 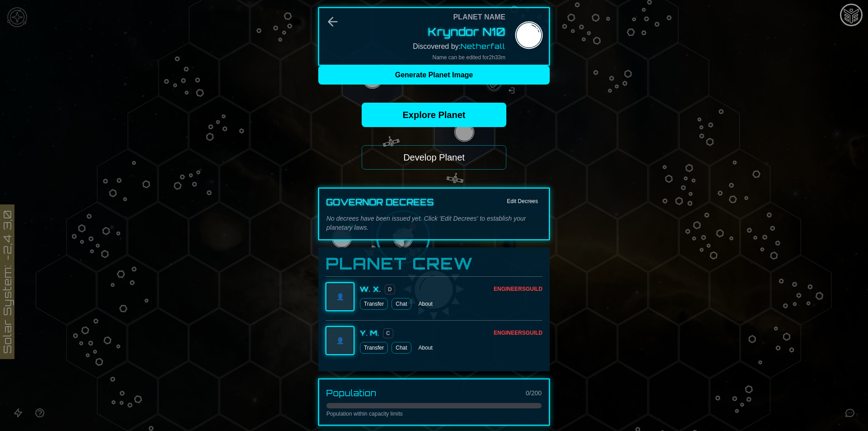 What do you see at coordinates (369, 332) in the screenshot?
I see `div: Y. M.` at bounding box center [369, 332].